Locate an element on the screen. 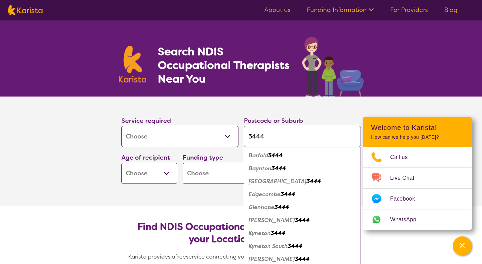  a: About us is located at coordinates (278, 10).